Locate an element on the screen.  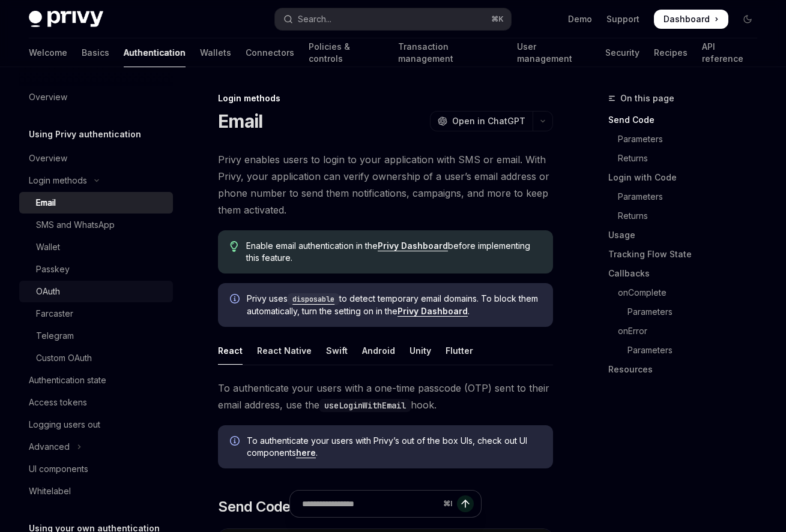
a: Login with Code is located at coordinates (687, 178).